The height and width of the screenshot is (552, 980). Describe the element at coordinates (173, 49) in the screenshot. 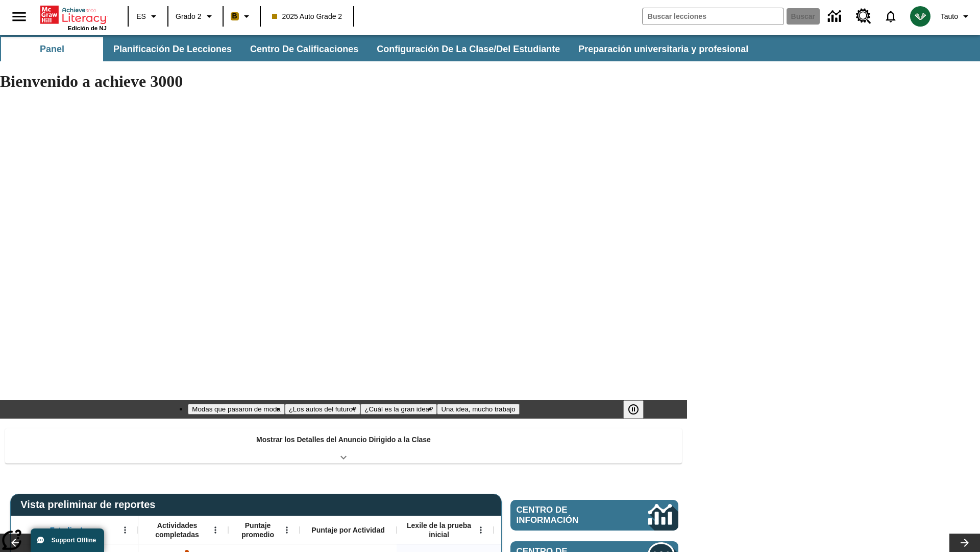

I see `button: Planificación de lecciones` at that location.